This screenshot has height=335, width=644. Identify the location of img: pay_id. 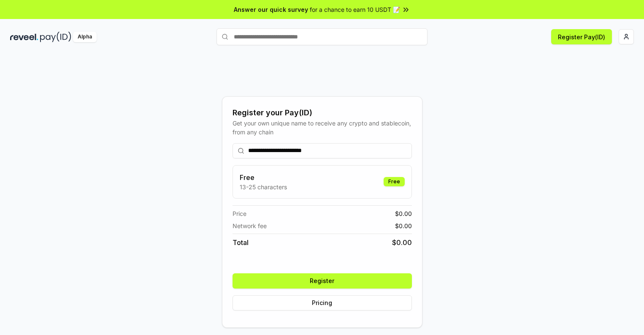
(56, 37).